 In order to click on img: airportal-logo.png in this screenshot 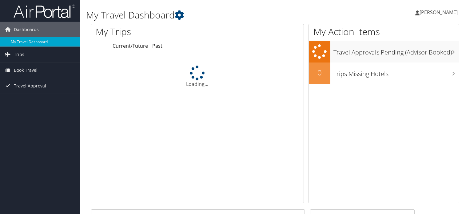, I will do `click(44, 11)`.